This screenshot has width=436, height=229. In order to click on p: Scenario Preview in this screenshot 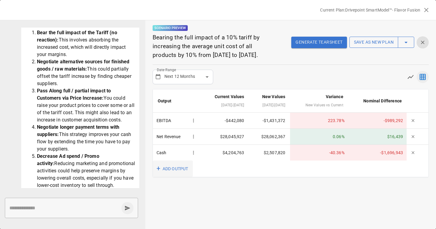, I will do `click(170, 28)`.